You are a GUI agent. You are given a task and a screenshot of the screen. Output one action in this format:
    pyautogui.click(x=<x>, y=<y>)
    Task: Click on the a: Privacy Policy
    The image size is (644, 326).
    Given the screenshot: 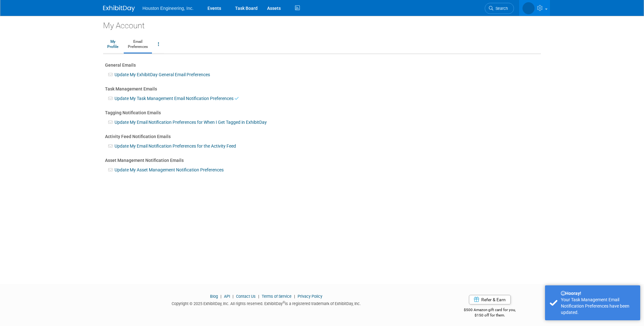 What is the action you would take?
    pyautogui.click(x=310, y=296)
    